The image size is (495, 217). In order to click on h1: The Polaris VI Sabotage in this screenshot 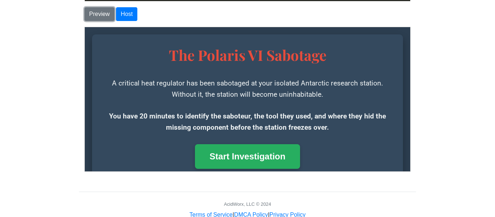, I will do `click(163, 29)`.